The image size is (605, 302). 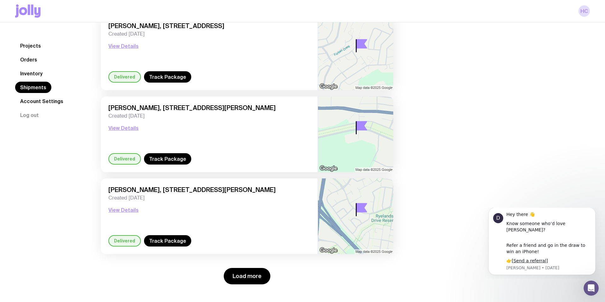 I want to click on a: Inventory, so click(x=31, y=73).